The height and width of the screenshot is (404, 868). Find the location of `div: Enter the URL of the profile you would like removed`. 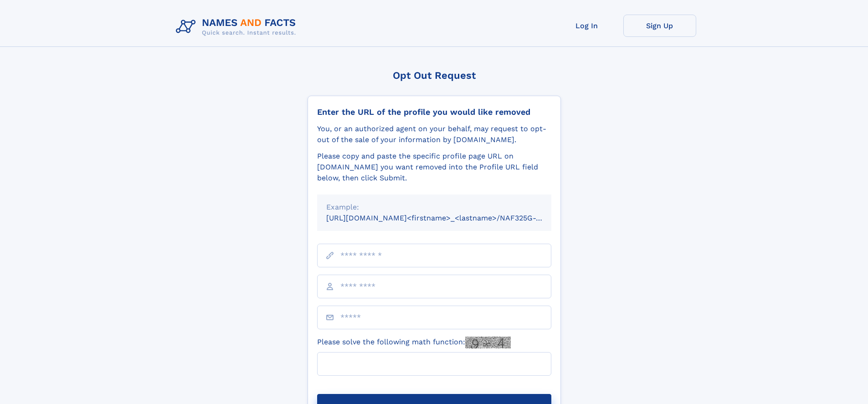

div: Enter the URL of the profile you would like removed is located at coordinates (434, 112).